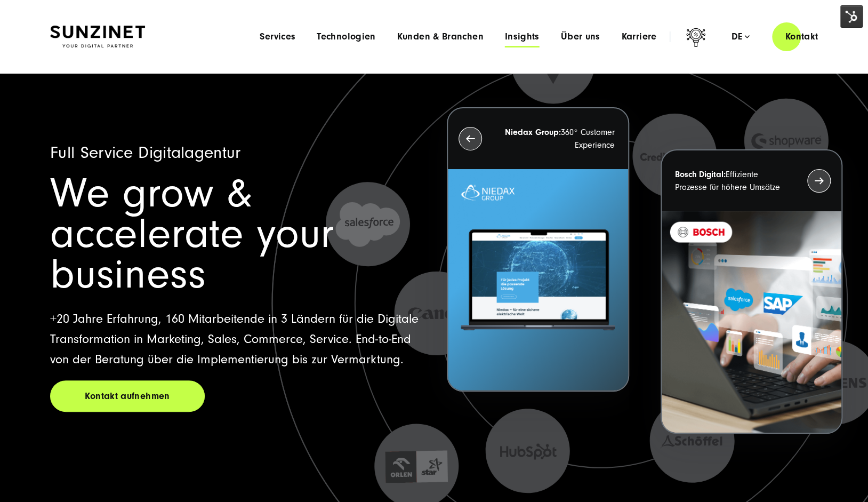 Image resolution: width=868 pixels, height=502 pixels. Describe the element at coordinates (639, 37) in the screenshot. I see `a: Karriere` at that location.